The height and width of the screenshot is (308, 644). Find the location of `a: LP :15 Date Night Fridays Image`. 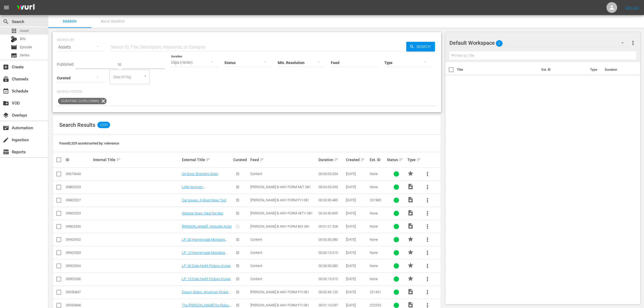

a: LP :15 Date Night Fridays Image is located at coordinates (206, 279).